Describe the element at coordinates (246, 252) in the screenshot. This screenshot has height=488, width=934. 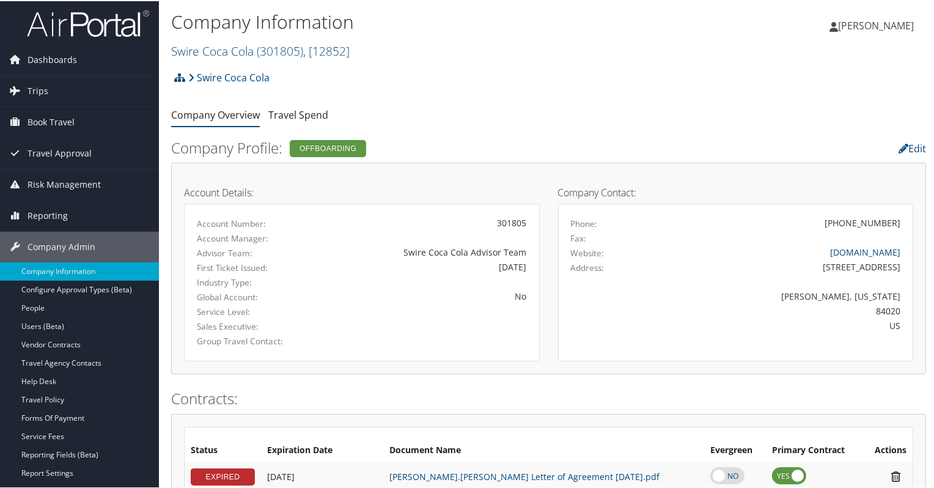
I see `label: Advisor Team:` at that location.